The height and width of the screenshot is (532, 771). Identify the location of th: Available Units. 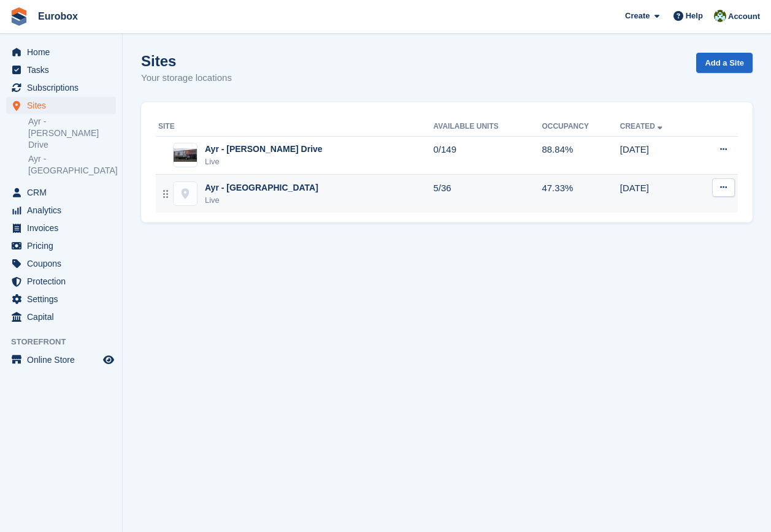
(488, 127).